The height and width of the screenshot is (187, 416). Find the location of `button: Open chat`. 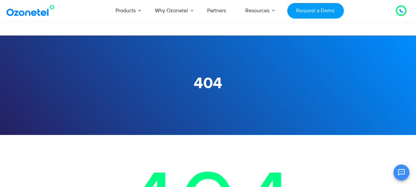

button: Open chat is located at coordinates (402, 172).